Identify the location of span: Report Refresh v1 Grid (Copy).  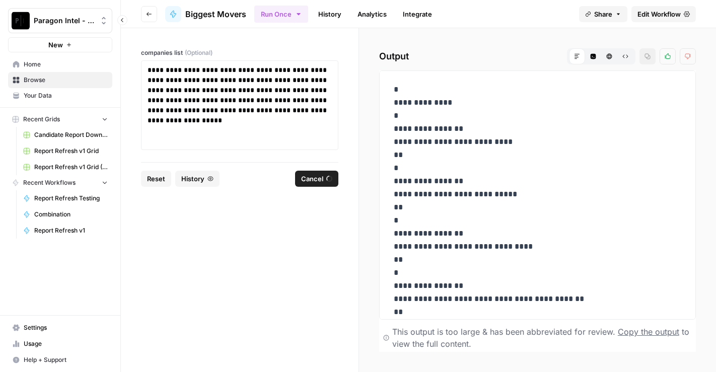
(71, 167).